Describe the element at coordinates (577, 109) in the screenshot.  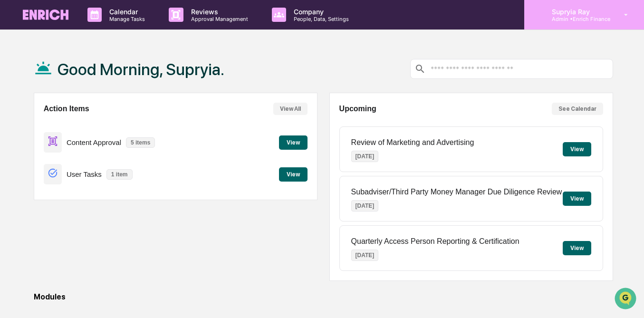
I see `a: See Calendar` at that location.